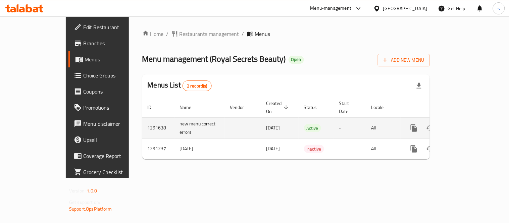 The image size is (509, 223). What do you see at coordinates (309, 128) in the screenshot?
I see `table: enhanced table` at bounding box center [309, 128].